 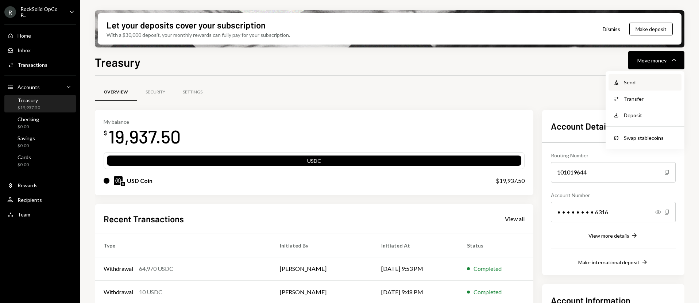 I want to click on div: Send, so click(x=651, y=82).